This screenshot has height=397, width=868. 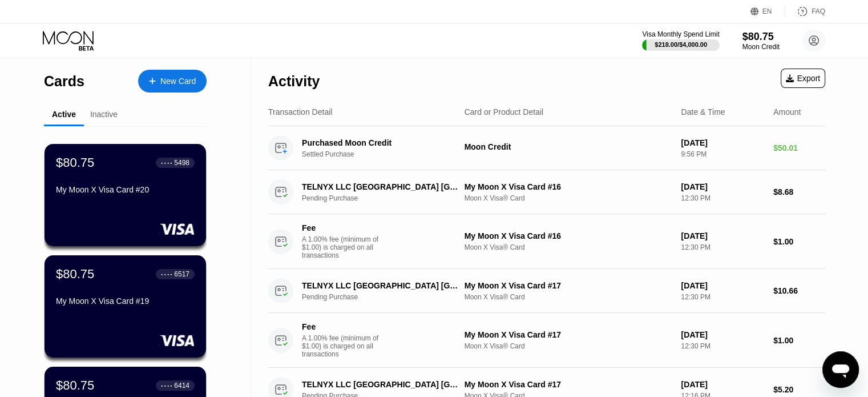 I want to click on div: FeeA 1.00% fee (minimum of $1.00) is charged on all transactionsMy Moon X Visa Card #16Moon X Vis..., so click(x=547, y=242).